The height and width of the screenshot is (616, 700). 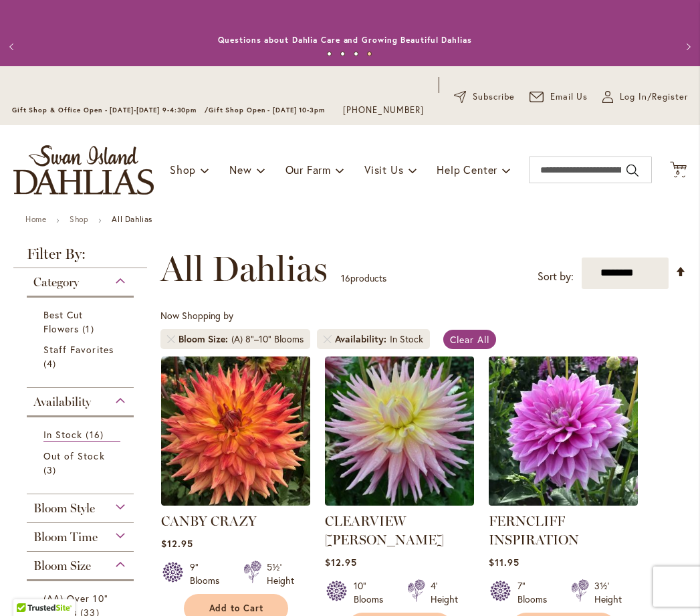 What do you see at coordinates (74, 456) in the screenshot?
I see `span: Out of Stock` at bounding box center [74, 456].